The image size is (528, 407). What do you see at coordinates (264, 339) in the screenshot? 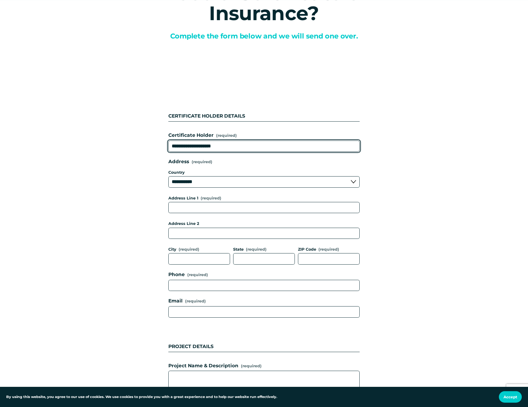
I see `div: PROJECT DETAILS` at bounding box center [264, 339].